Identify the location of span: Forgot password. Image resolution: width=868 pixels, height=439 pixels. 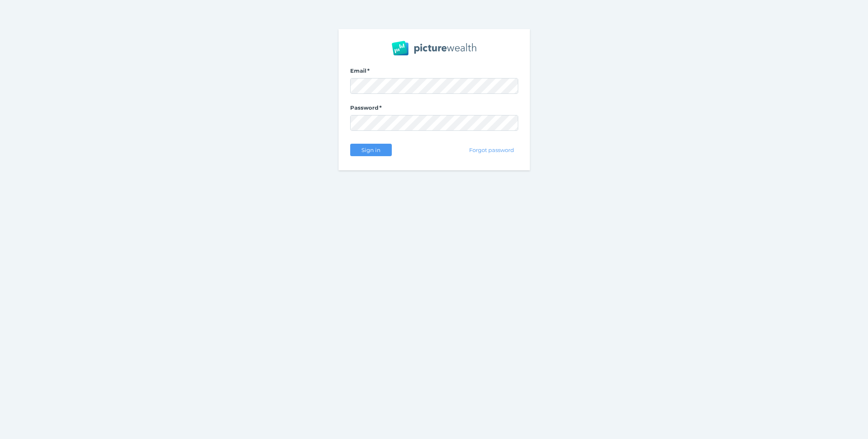
(491, 150).